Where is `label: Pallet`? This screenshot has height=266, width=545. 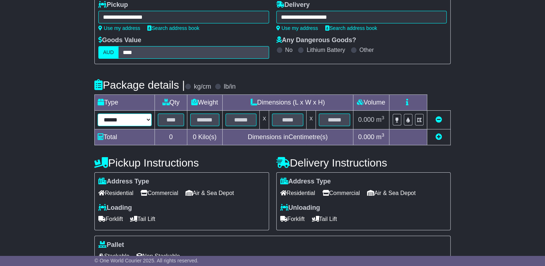
label: Pallet is located at coordinates (111, 245).